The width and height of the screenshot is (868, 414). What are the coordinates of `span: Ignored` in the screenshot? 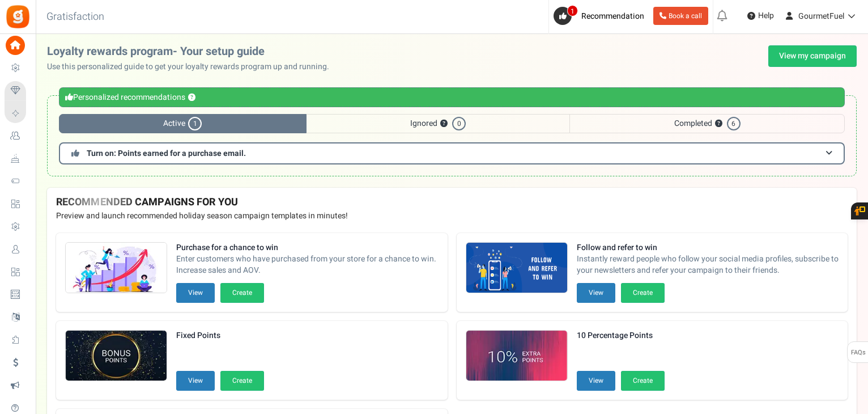 It's located at (438, 124).